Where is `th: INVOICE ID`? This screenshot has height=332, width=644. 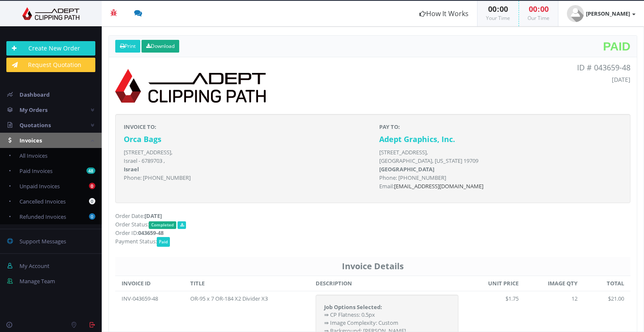
th: INVOICE ID is located at coordinates (149, 284).